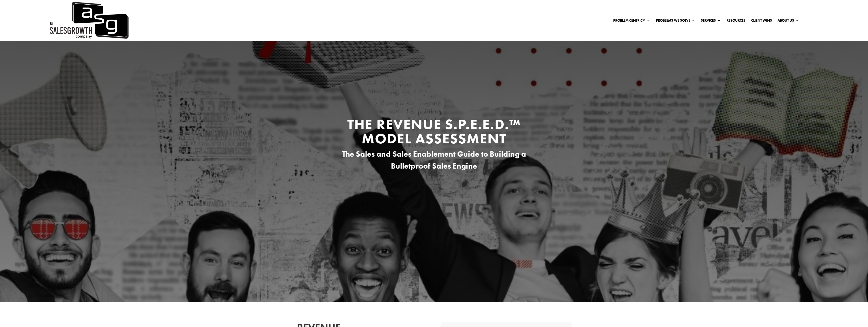 This screenshot has height=327, width=868. I want to click on a: Resources, so click(736, 21).